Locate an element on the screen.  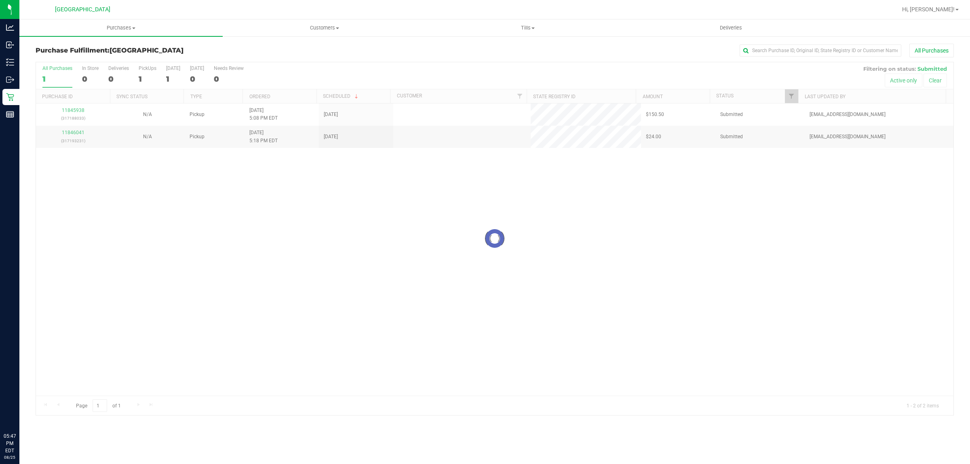
h3: Purchase Fulfillment: is located at coordinates (188, 51).